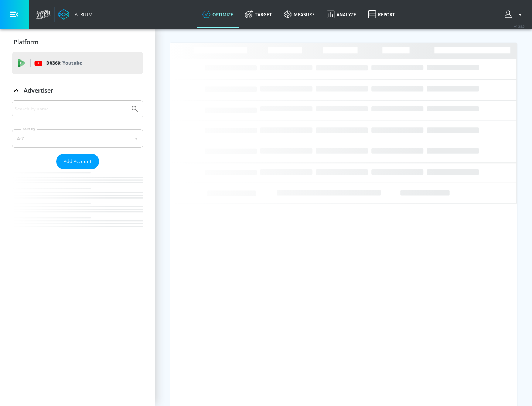  I want to click on a: measure, so click(299, 14).